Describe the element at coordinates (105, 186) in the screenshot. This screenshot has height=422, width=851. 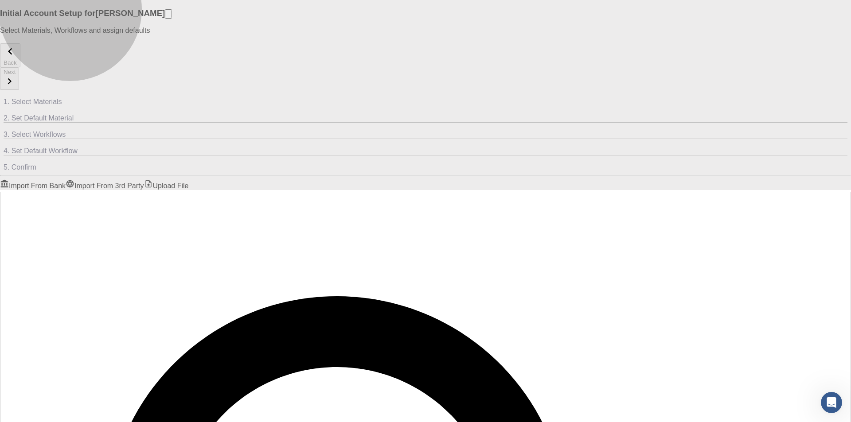
I see `a: Import From 3rd Party` at that location.